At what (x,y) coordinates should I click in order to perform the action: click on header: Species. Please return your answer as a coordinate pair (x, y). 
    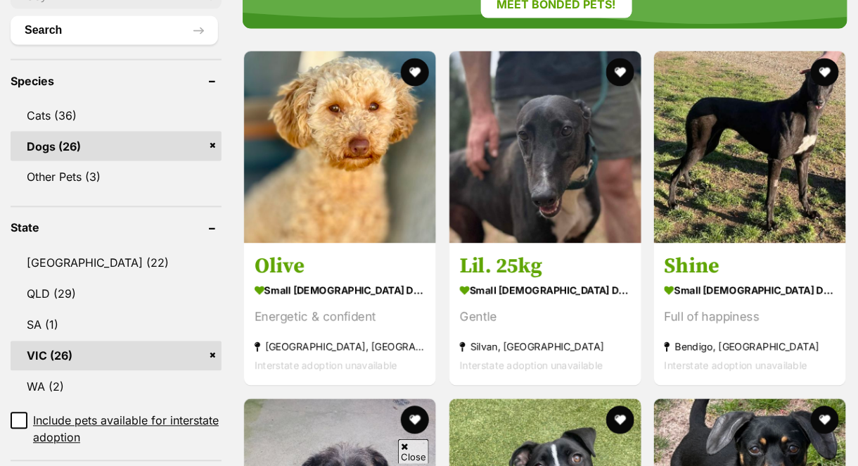
    Looking at the image, I should click on (116, 81).